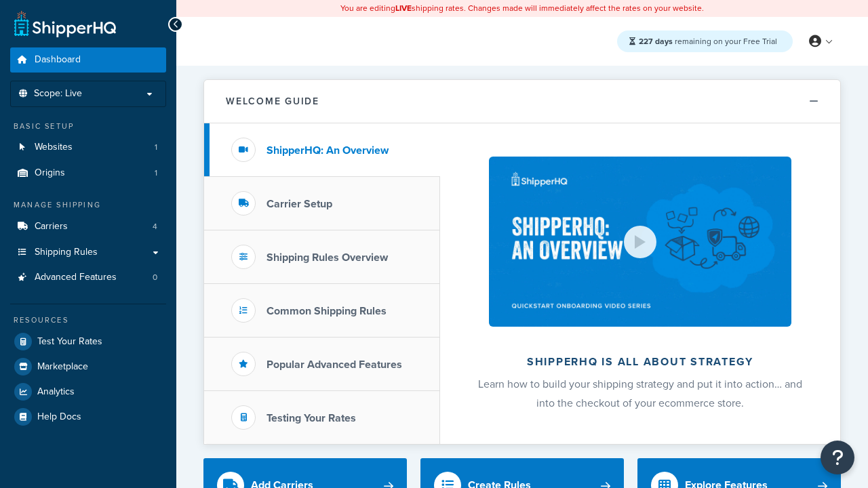  What do you see at coordinates (154, 278) in the screenshot?
I see `span: 0` at bounding box center [154, 278].